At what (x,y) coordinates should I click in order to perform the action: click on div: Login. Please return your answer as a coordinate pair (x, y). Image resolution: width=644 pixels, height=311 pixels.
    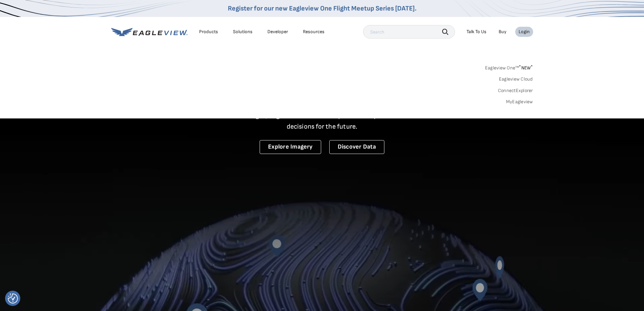
    Looking at the image, I should click on (524, 31).